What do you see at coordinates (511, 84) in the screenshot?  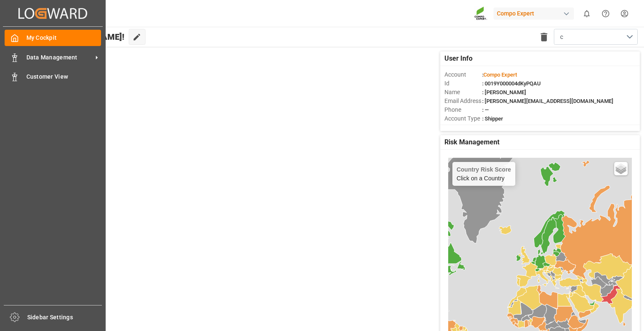 I see `span: : 0019Y000004dKyPQAU` at bounding box center [511, 84].